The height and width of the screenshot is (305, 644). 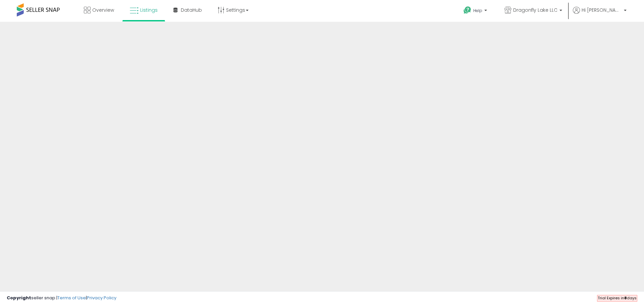 I want to click on span: Help, so click(x=478, y=10).